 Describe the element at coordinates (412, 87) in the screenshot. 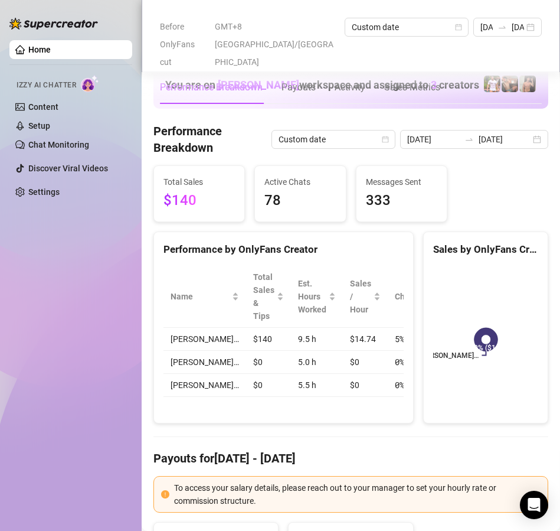

I see `div: Sales Metrics` at that location.